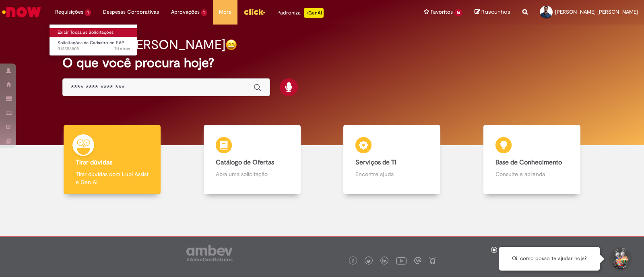 The width and height of the screenshot is (644, 277). What do you see at coordinates (252, 160) in the screenshot?
I see `a: Catálogo de Ofertas Abra uma solicitação` at bounding box center [252, 160].